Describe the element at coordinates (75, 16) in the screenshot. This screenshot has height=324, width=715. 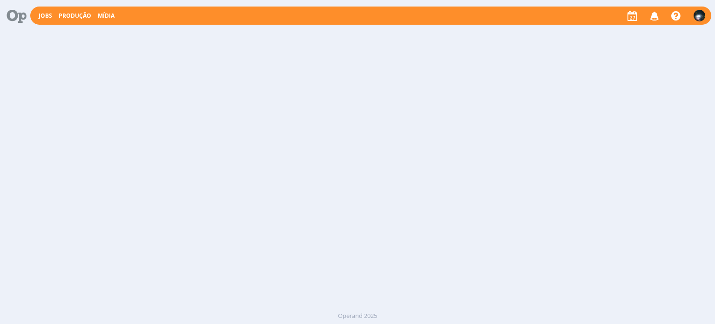
I see `button: Produção` at that location.